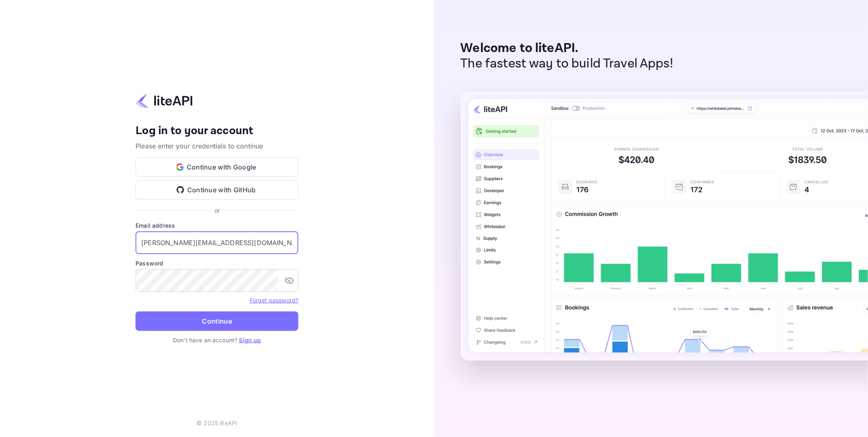  I want to click on p: Welcome to liteAPI., so click(567, 49).